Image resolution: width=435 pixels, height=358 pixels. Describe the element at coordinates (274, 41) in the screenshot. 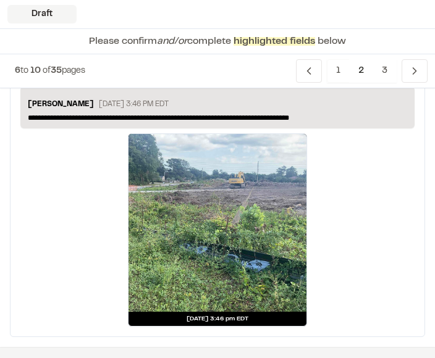

I see `span: highlighted fields` at that location.